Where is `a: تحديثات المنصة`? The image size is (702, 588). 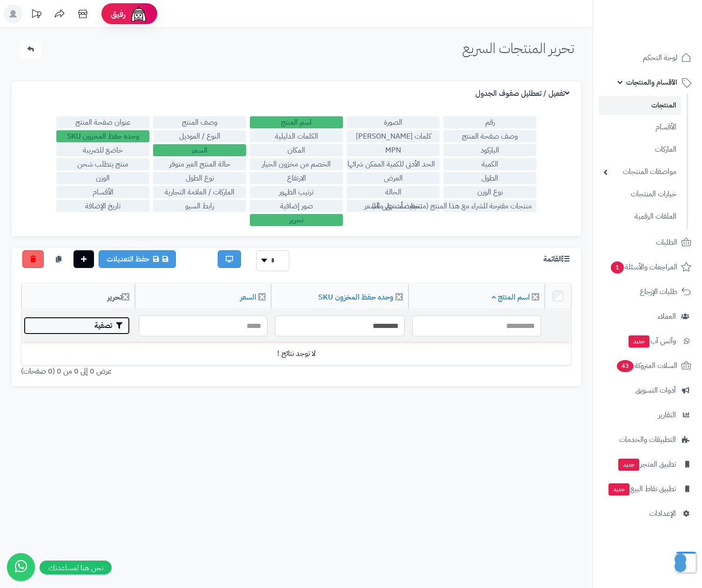
a: تحديثات المنصة is located at coordinates (37, 15).